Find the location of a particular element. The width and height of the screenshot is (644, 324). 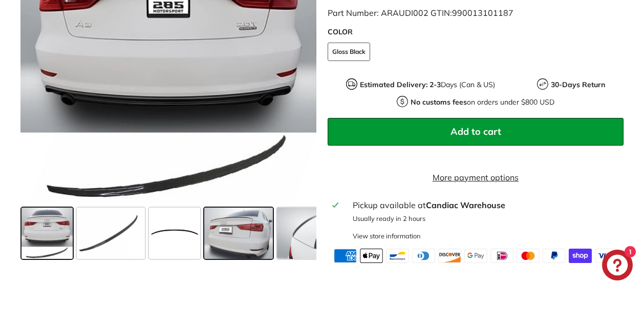

div: View store information is located at coordinates (387, 236).